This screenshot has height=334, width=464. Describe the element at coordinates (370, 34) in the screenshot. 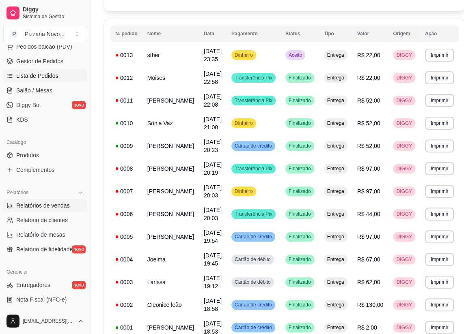

I see `th: Valor` at that location.